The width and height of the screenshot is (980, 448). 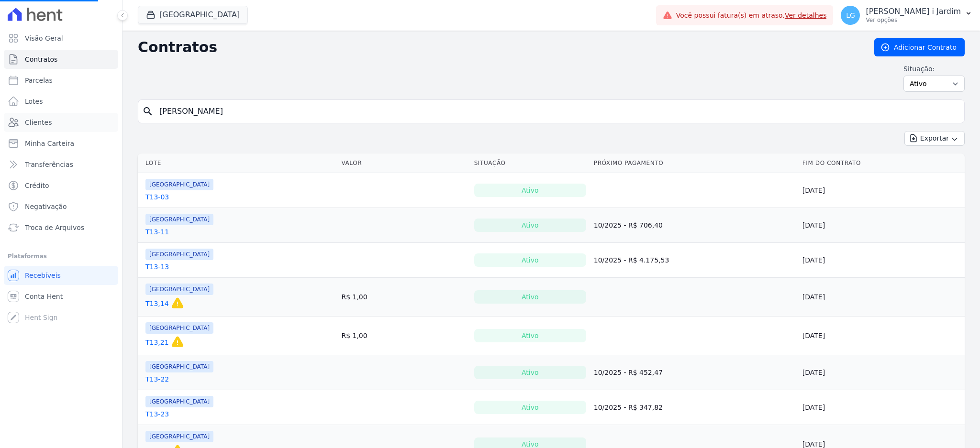 I want to click on a: Ver detalhes, so click(x=805, y=15).